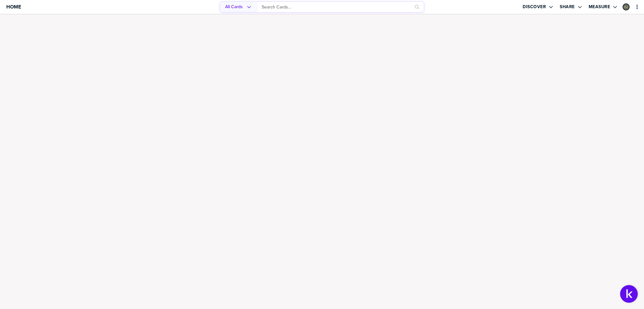  I want to click on label: Share, so click(567, 7).